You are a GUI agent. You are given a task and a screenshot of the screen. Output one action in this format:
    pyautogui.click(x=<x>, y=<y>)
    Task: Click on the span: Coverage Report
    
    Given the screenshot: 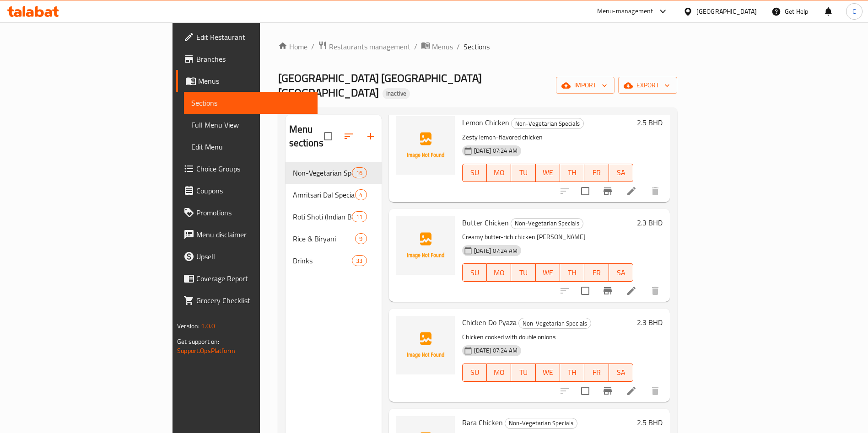 What is the action you would take?
    pyautogui.click(x=253, y=278)
    